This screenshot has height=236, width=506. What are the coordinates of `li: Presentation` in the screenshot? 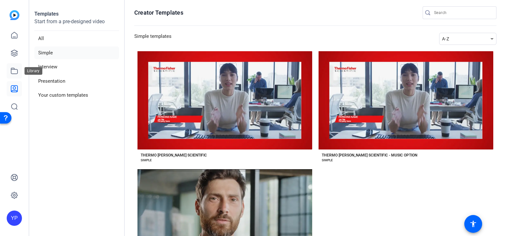 It's located at (77, 81).